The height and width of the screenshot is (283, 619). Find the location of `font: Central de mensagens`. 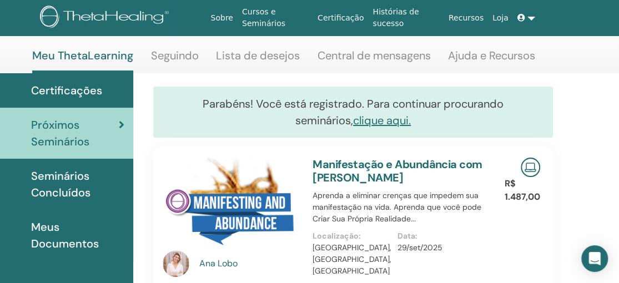

font: Central de mensagens is located at coordinates (374, 56).